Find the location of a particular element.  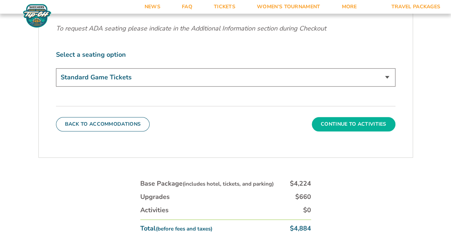

button: Continue To Activities is located at coordinates (354, 124).